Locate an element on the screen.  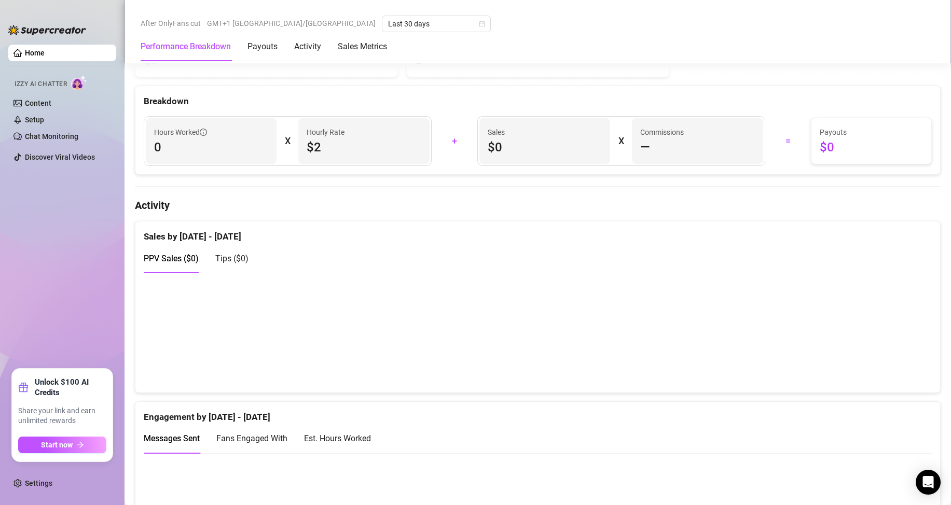
div: Sales Metrics is located at coordinates (362, 47).